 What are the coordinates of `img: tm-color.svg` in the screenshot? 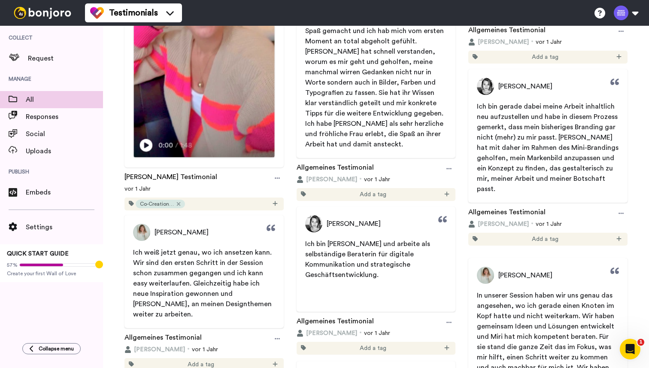 It's located at (97, 13).